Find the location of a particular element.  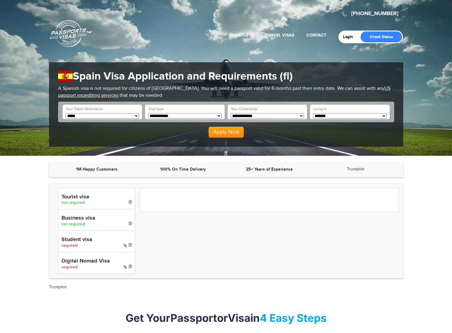

h4: Business visa is located at coordinates (96, 218).